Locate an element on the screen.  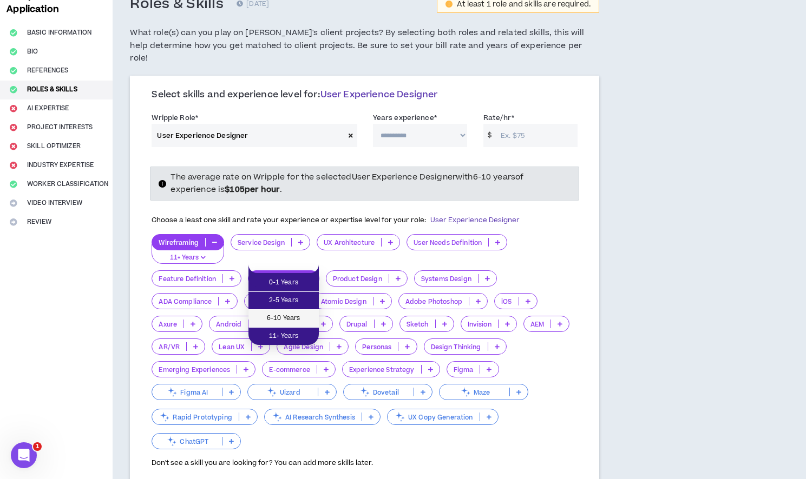
strong: $ 105 per hour is located at coordinates (252, 189).